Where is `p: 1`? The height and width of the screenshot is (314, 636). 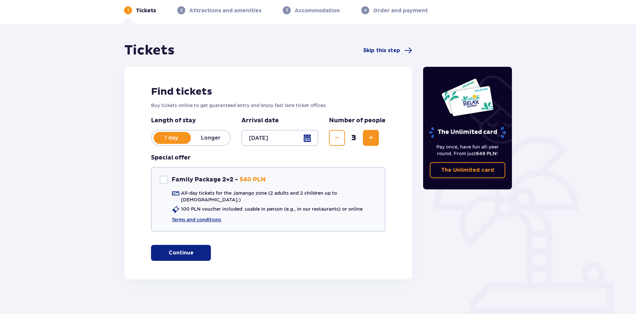
p: 1 is located at coordinates (128, 10).